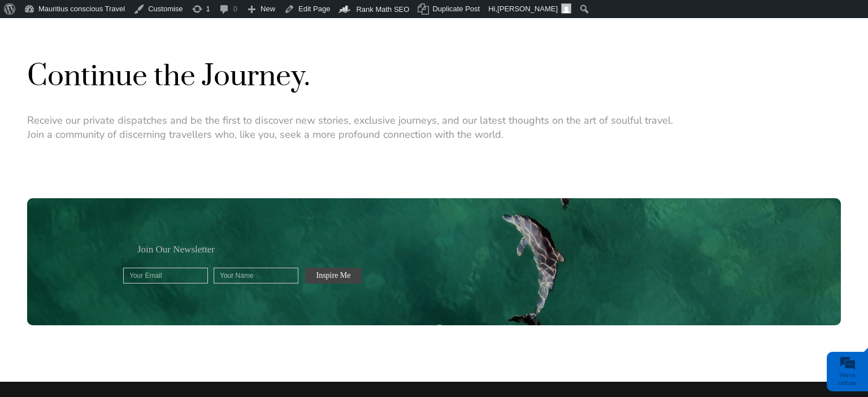  What do you see at coordinates (352, 128) in the screenshot?
I see `p: Receive our private dispatches and be the first to discover new stories, exclusive journeys, and ...` at bounding box center [352, 128].